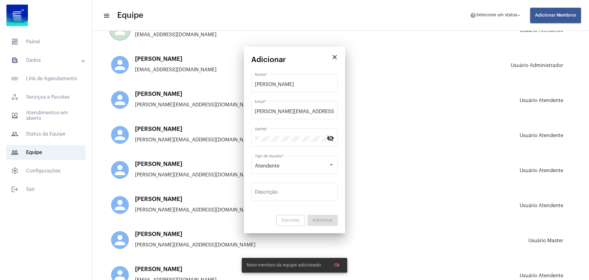  I want to click on button: Ok, so click(337, 265).